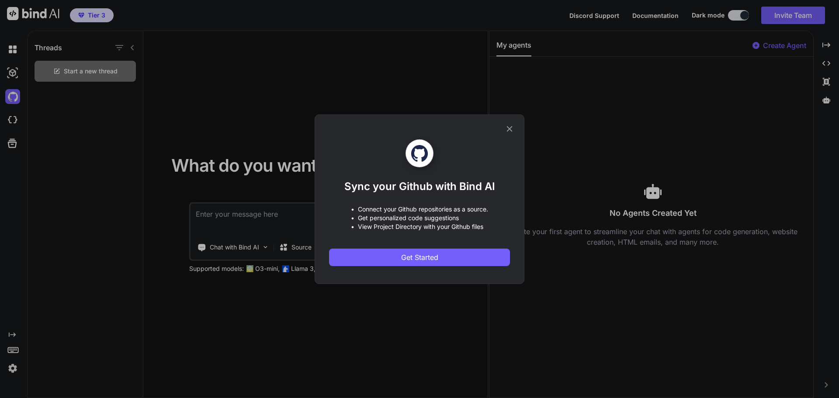  What do you see at coordinates (419, 257) in the screenshot?
I see `span: Get Started` at bounding box center [419, 257].